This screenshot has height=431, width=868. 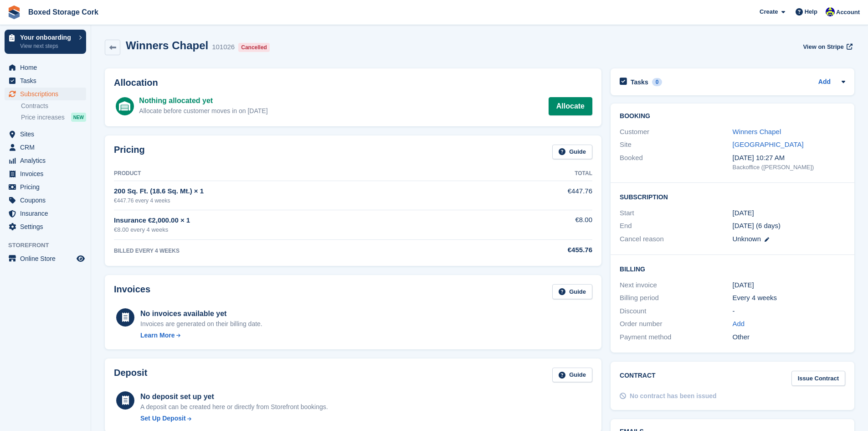 I want to click on div: Order number, so click(x=676, y=324).